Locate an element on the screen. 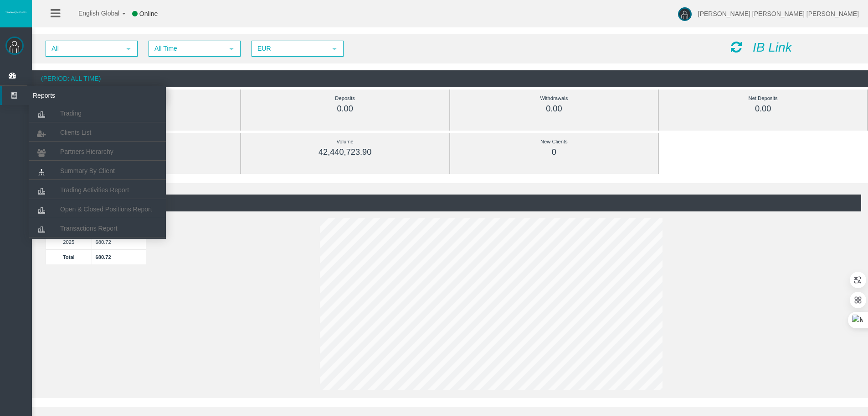  div: Deposits is located at coordinates (345, 98).